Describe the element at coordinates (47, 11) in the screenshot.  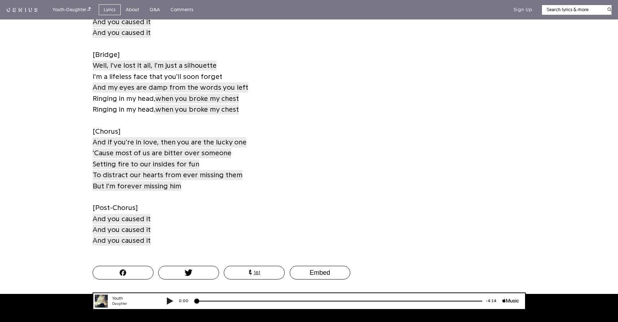
I see `div: Daughter` at that location.